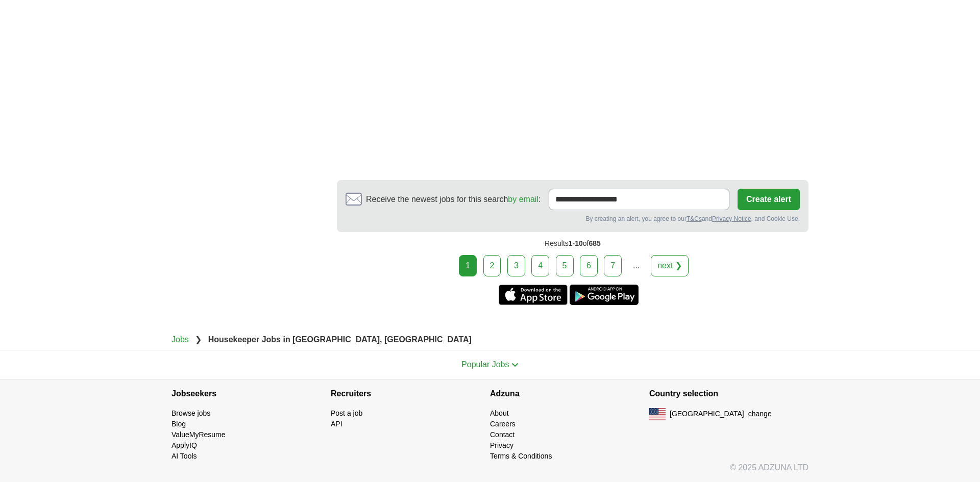 The width and height of the screenshot is (980, 482). I want to click on a: 2, so click(492, 266).